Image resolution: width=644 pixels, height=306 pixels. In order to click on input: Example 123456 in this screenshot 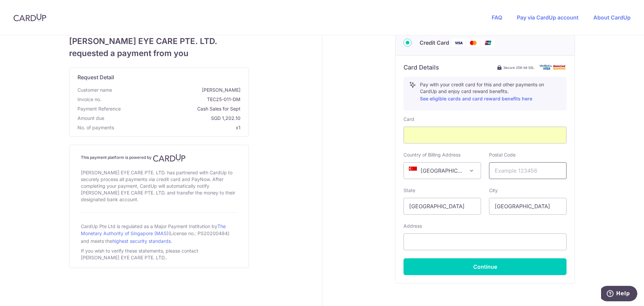, I will do `click(528, 171)`.